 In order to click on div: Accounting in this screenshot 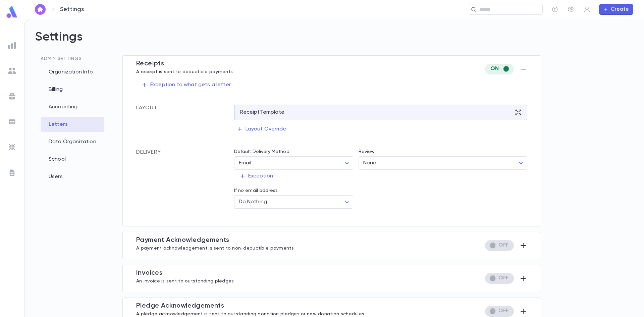, I will do `click(72, 107)`.